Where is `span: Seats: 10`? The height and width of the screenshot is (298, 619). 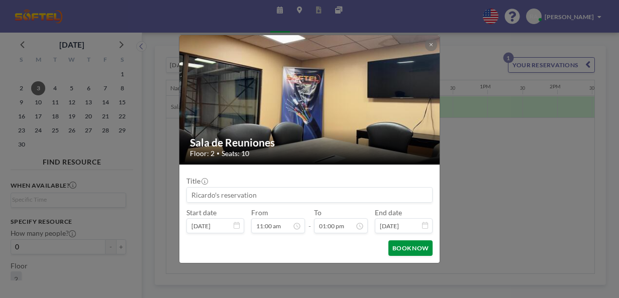
span: Seats: 10 is located at coordinates (235, 153).